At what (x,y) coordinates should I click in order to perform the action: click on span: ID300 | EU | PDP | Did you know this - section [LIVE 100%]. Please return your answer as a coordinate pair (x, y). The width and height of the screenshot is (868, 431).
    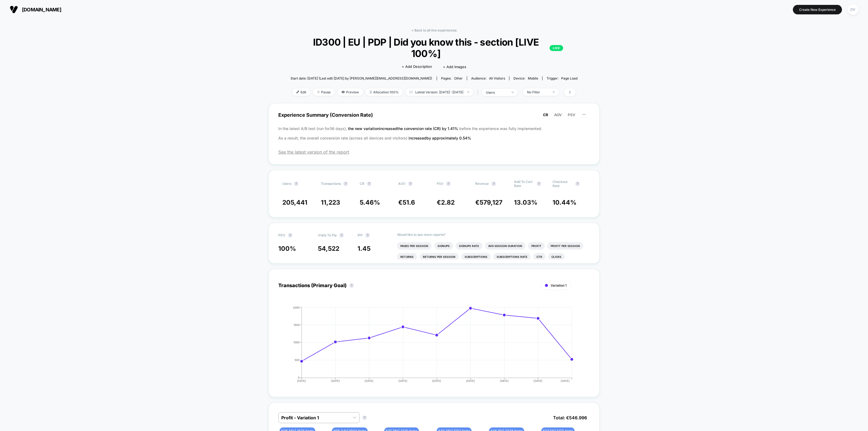
    Looking at the image, I should click on (434, 48).